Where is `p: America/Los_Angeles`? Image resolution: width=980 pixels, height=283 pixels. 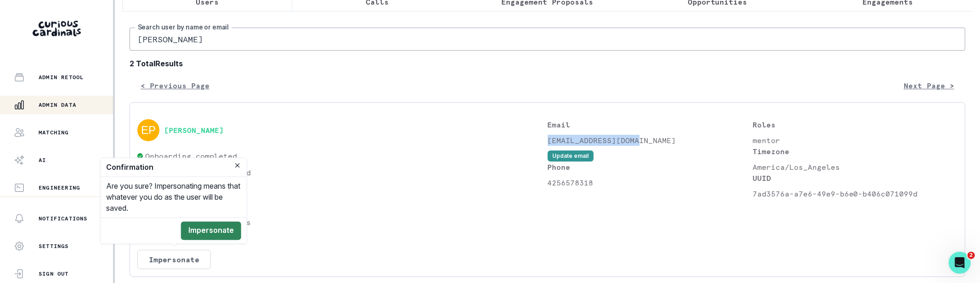 p: America/Los_Angeles is located at coordinates (855, 167).